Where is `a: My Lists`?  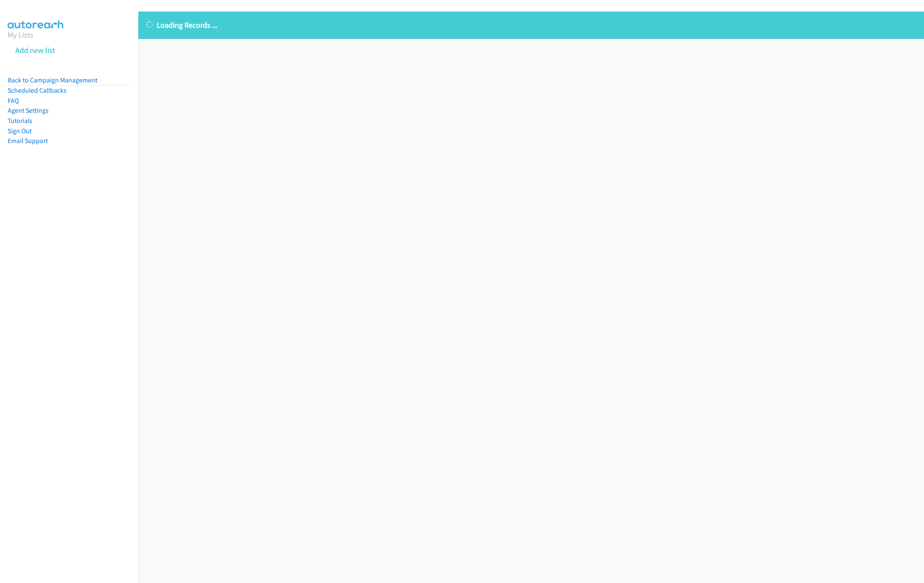
a: My Lists is located at coordinates (20, 34).